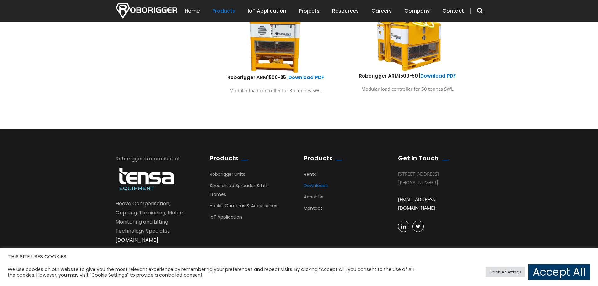 This screenshot has height=286, width=598. What do you see at coordinates (506, 272) in the screenshot?
I see `a: Cookie Settings` at bounding box center [506, 272].